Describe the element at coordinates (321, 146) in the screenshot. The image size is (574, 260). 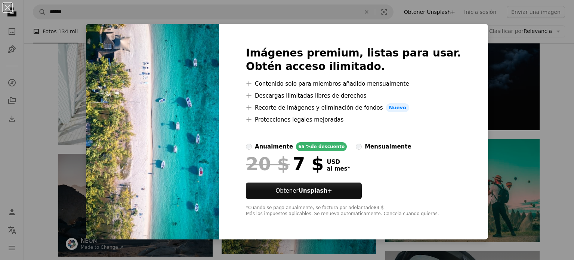
I see `div: 65 % de descuento` at that location.